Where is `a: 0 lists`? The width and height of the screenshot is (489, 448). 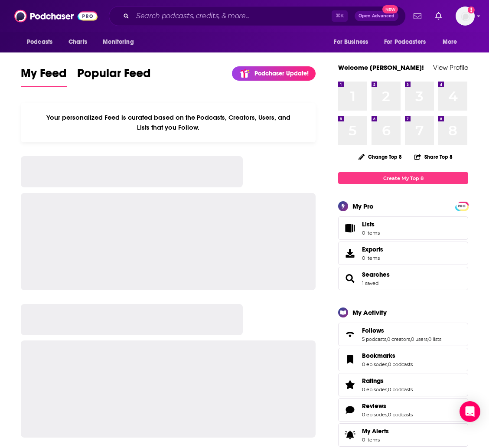
a: 0 lists is located at coordinates (435, 339).